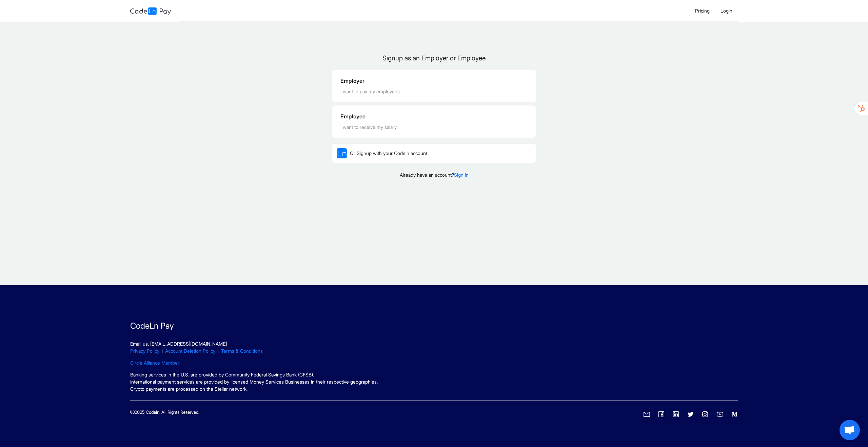 The width and height of the screenshot is (868, 447). I want to click on span: Or Signup with your Codeln account, so click(389, 153).